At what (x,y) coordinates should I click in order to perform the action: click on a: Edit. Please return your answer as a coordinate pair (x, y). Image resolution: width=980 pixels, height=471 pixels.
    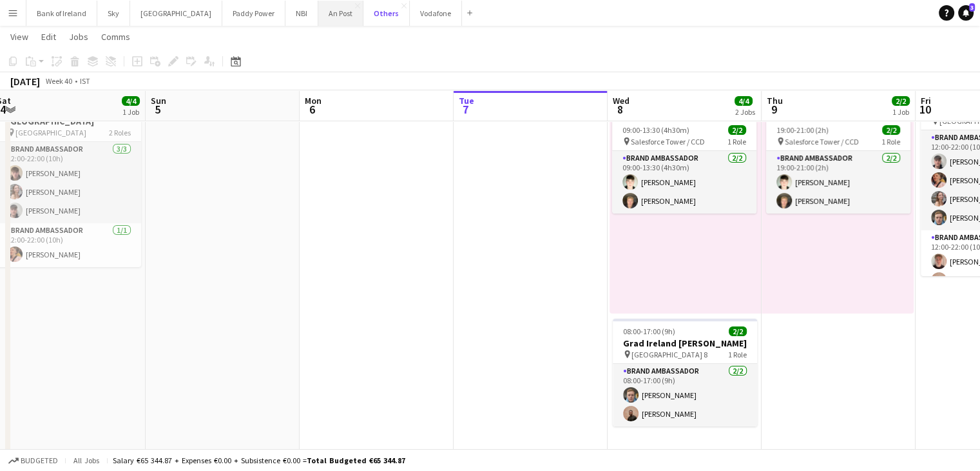
    Looking at the image, I should click on (48, 37).